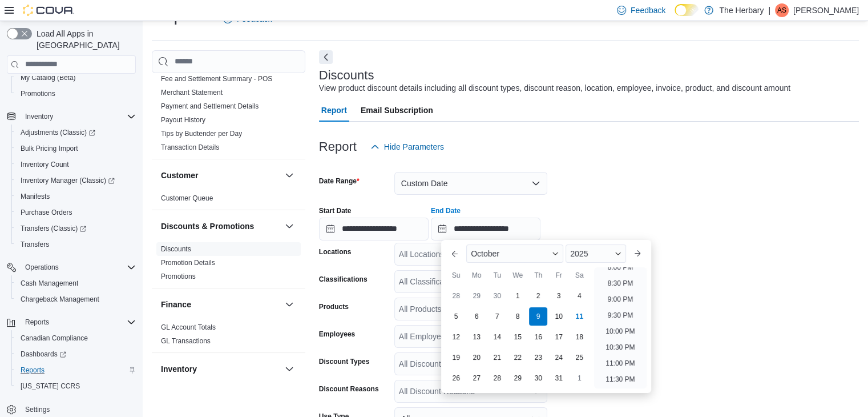 This screenshot has height=417, width=868. Describe the element at coordinates (538, 316) in the screenshot. I see `div: day-9` at that location.